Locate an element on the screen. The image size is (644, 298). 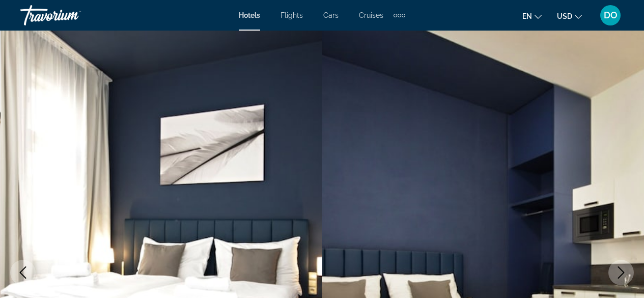
a: Cars is located at coordinates (331, 15).